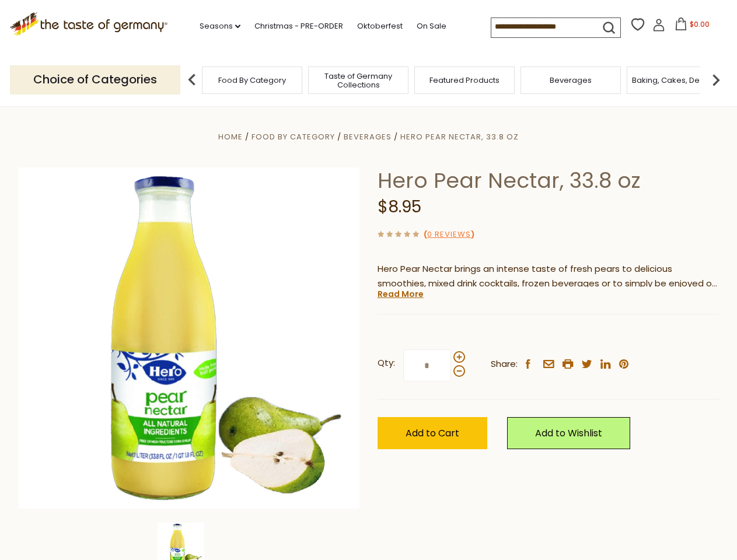 This screenshot has height=560, width=737. I want to click on a: On Sale, so click(431, 26).